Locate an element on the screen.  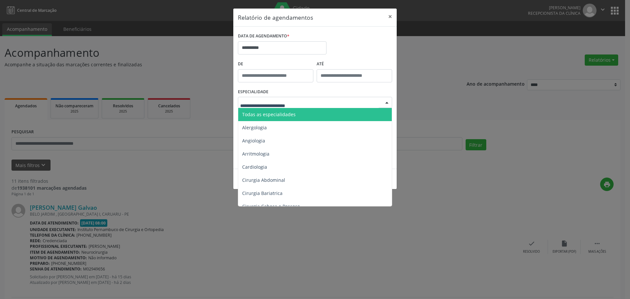
span: Arritmologia is located at coordinates (256, 154).